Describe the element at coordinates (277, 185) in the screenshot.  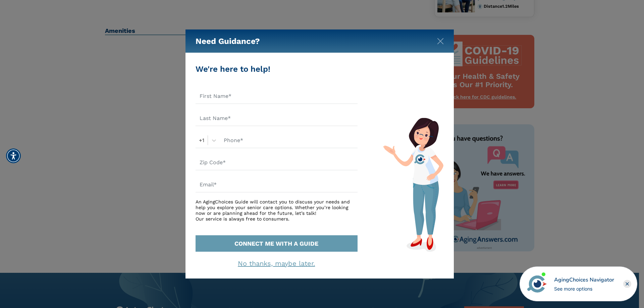
I see `input: Email*` at that location.